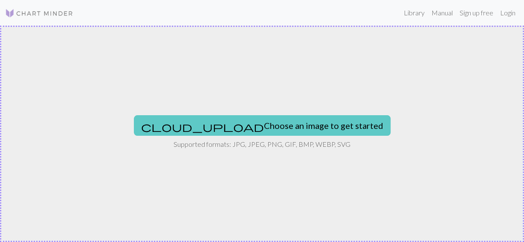 The height and width of the screenshot is (242, 524). Describe the element at coordinates (262, 144) in the screenshot. I see `p: Supported formats: JPG, JPEG, PNG, GIF, BMP, WEBP, SVG` at that location.